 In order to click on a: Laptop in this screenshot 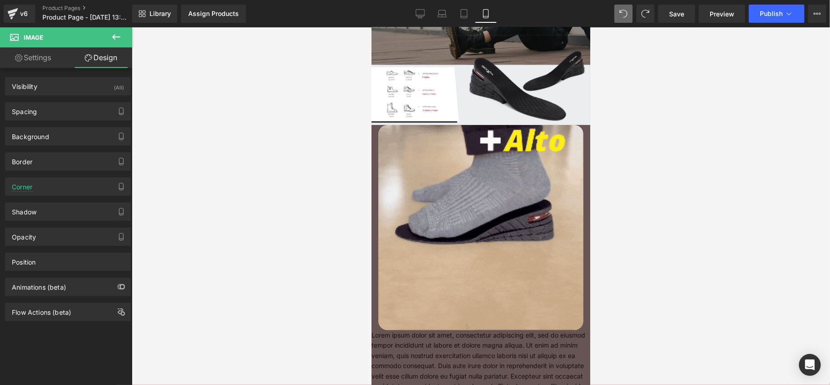, I will do `click(442, 14)`.